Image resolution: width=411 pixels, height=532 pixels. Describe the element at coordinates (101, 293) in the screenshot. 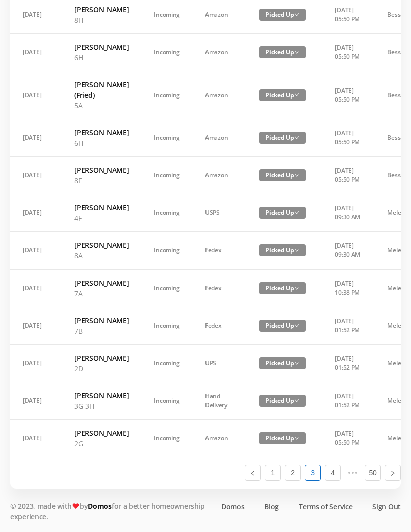

I see `p: 7A` at that location.